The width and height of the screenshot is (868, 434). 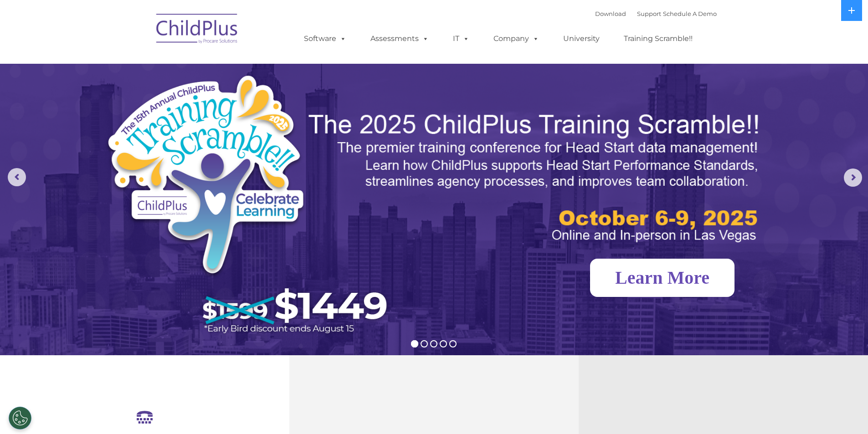 What do you see at coordinates (581, 39) in the screenshot?
I see `a: University` at bounding box center [581, 39].